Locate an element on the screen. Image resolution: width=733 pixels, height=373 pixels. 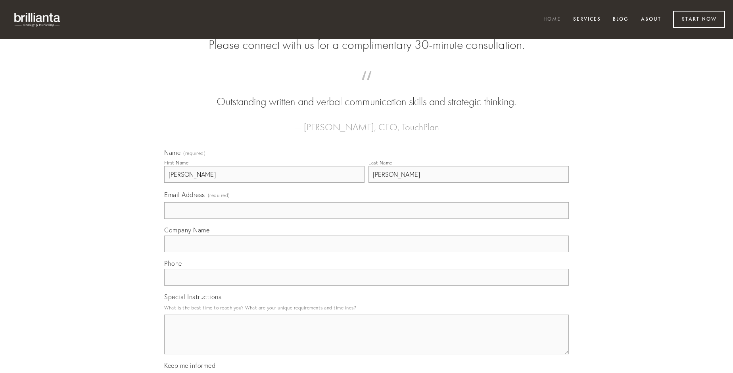
div: Last Name is located at coordinates (380, 162).